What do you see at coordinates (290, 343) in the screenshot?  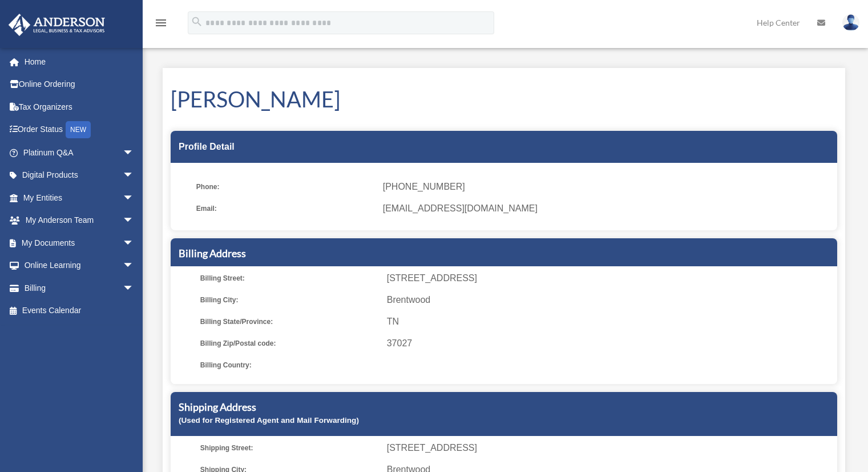 I see `span: Billing Zip/Postal code:` at bounding box center [290, 343].